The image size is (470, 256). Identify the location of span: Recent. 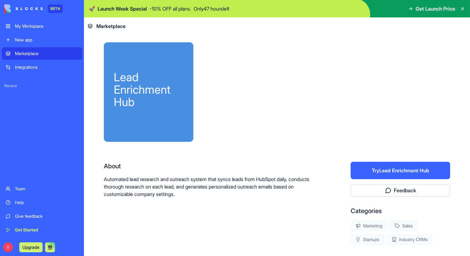
(42, 86).